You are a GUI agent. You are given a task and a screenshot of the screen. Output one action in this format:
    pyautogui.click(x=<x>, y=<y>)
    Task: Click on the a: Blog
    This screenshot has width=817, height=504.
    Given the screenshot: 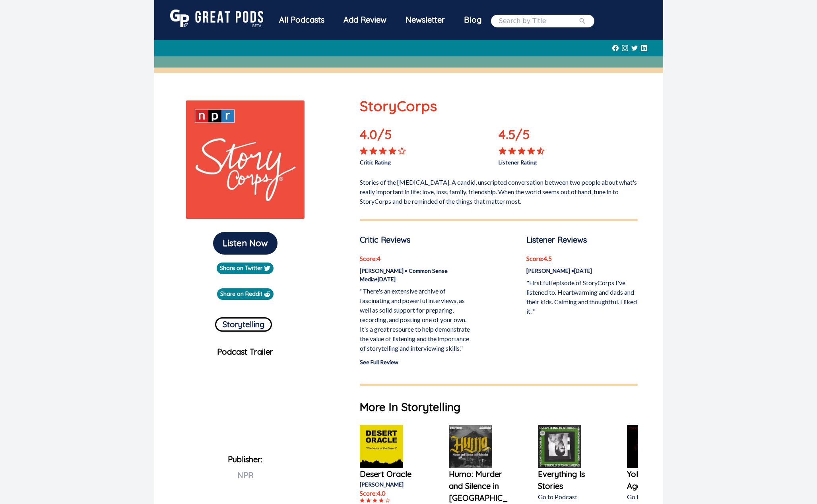 What is the action you would take?
    pyautogui.click(x=473, y=20)
    